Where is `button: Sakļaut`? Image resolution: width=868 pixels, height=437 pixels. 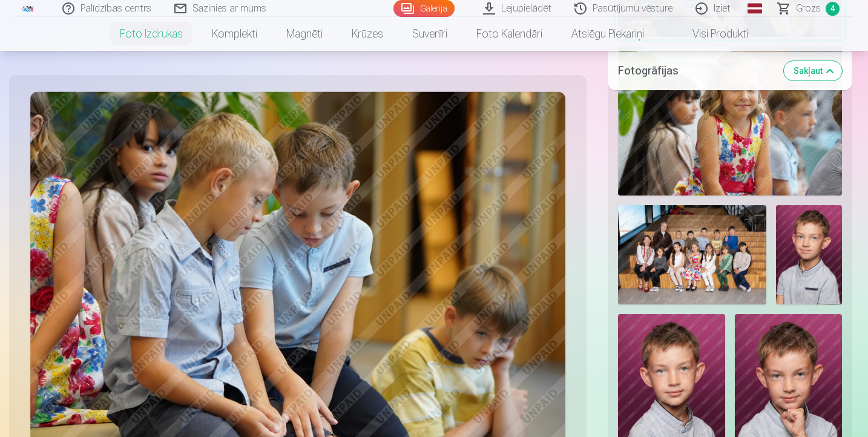 button: Sakļaut is located at coordinates (813, 70).